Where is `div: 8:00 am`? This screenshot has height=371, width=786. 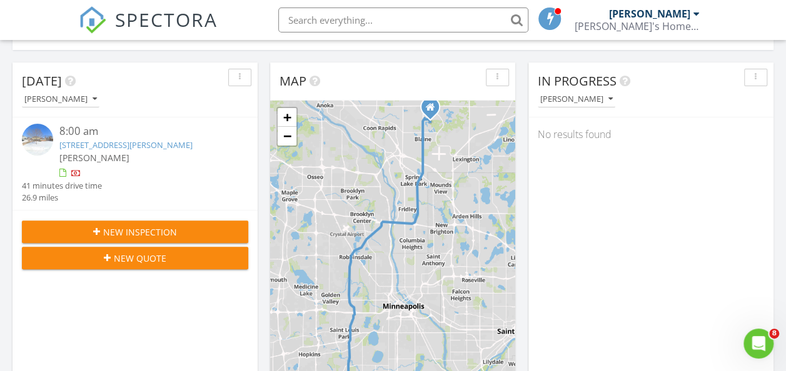 div: 8:00 am is located at coordinates (144, 131).